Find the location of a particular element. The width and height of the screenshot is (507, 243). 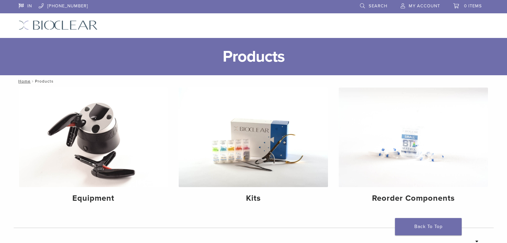

img: Bioclear is located at coordinates (58, 25).